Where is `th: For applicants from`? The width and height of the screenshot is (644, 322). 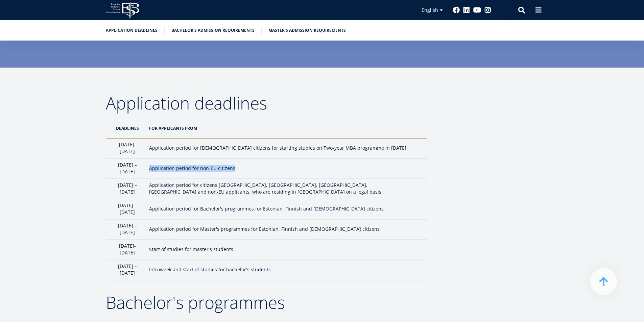
th: For applicants from is located at coordinates (286, 128).